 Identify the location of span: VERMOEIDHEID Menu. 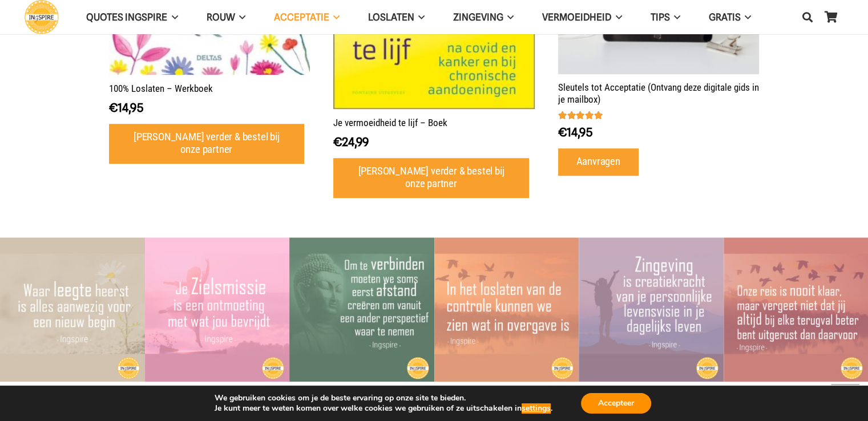
(616, 17).